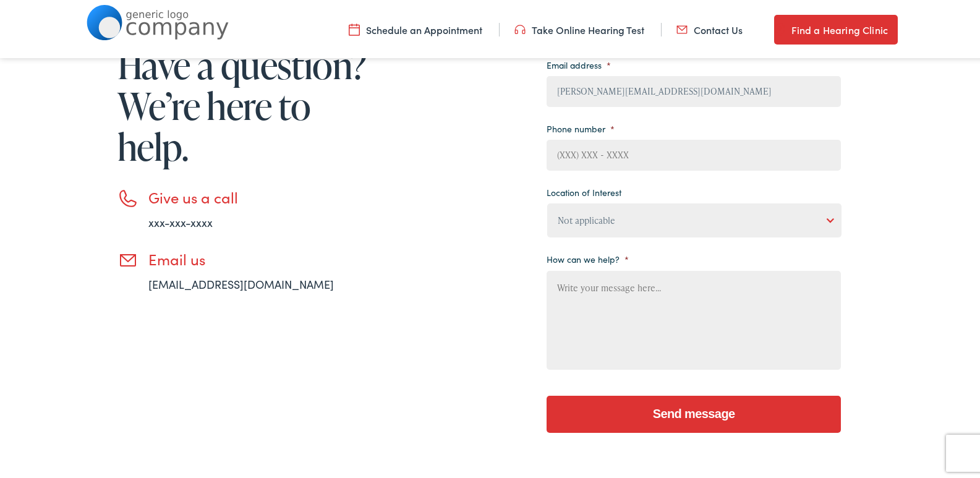 The width and height of the screenshot is (980, 478). Describe the element at coordinates (694, 411) in the screenshot. I see `input: Send message` at that location.